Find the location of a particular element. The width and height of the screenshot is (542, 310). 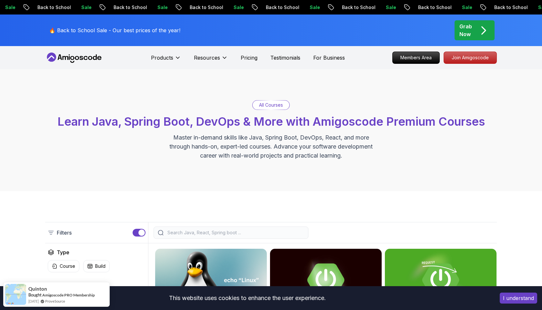

p: Pricing is located at coordinates (249, 58).